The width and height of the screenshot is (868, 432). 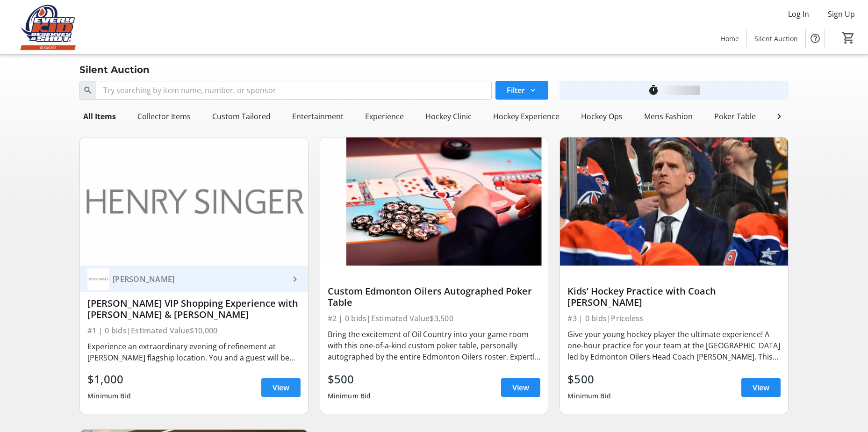 What do you see at coordinates (384, 116) in the screenshot?
I see `div: Experience` at bounding box center [384, 116].